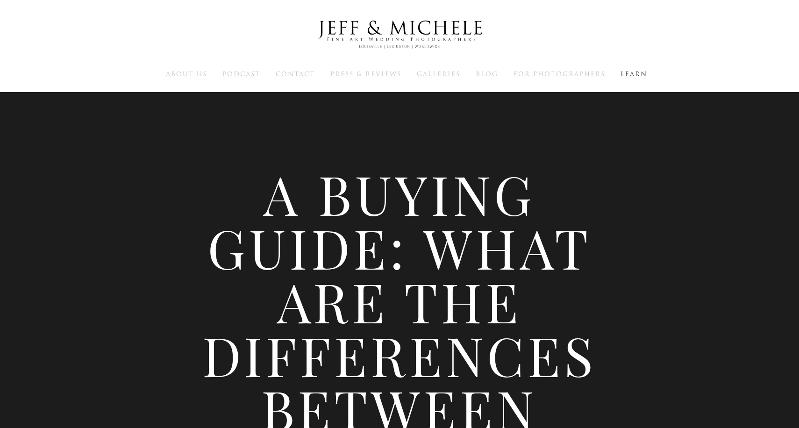  Describe the element at coordinates (559, 74) in the screenshot. I see `a: For Photographers` at that location.